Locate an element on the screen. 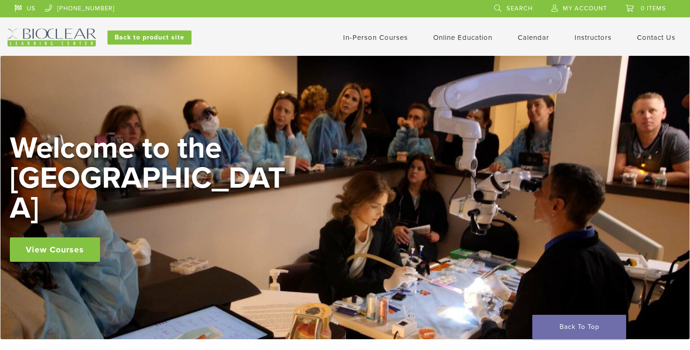  img: Bioclear is located at coordinates (52, 38).